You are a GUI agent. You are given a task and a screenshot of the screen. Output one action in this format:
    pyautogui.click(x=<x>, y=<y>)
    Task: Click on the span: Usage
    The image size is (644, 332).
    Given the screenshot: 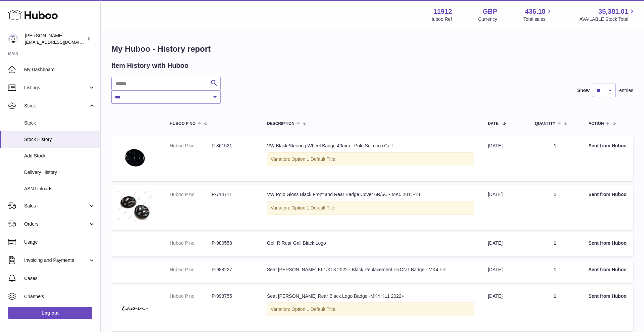 What is the action you would take?
    pyautogui.click(x=60, y=242)
    